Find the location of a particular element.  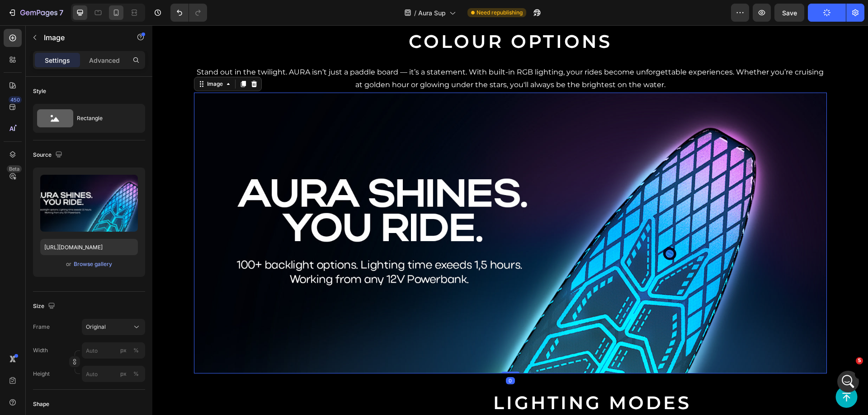

span: 5 is located at coordinates (859, 361).